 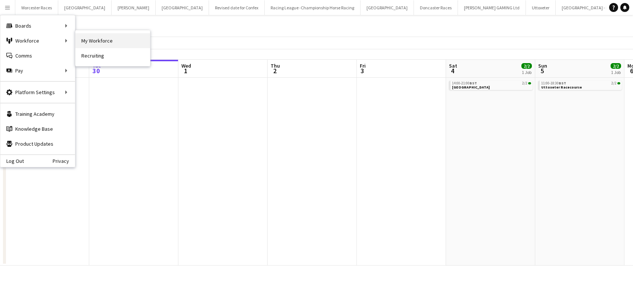 I want to click on a: My Workforce, so click(x=113, y=41).